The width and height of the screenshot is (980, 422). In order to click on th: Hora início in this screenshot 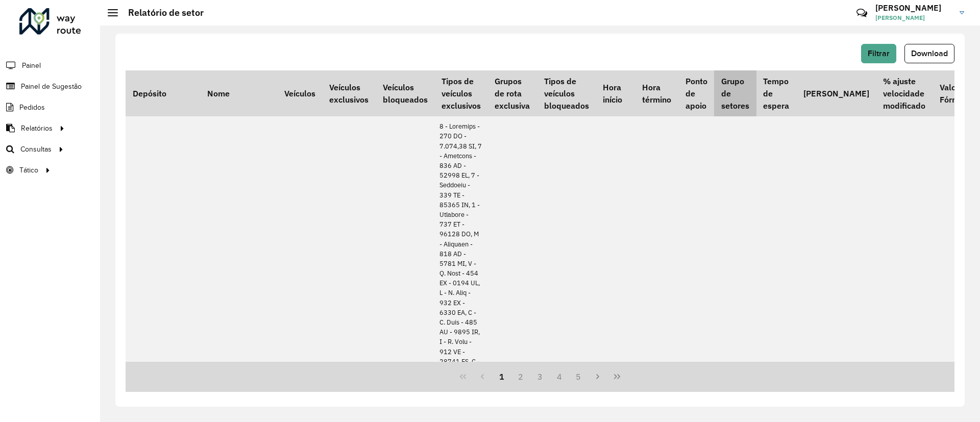, I will do `click(615, 93)`.